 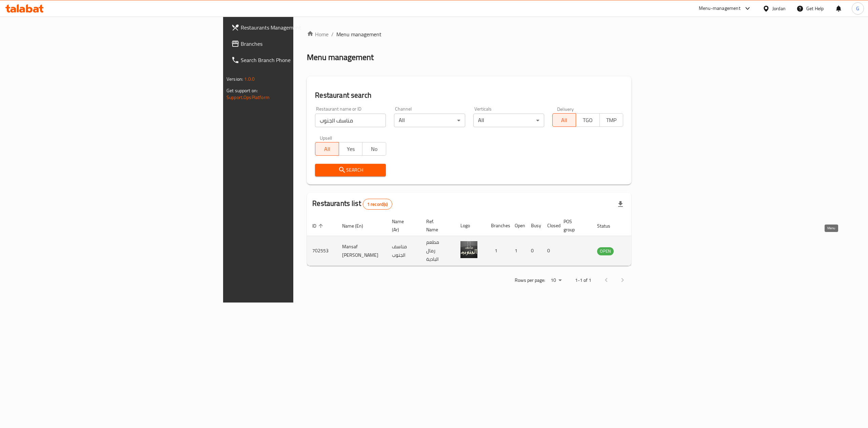 I want to click on label: Delivery, so click(x=566, y=109).